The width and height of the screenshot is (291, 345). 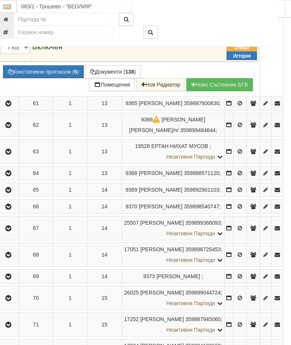 What do you see at coordinates (67, 32) in the screenshot?
I see `input: Сериен номер` at bounding box center [67, 32].